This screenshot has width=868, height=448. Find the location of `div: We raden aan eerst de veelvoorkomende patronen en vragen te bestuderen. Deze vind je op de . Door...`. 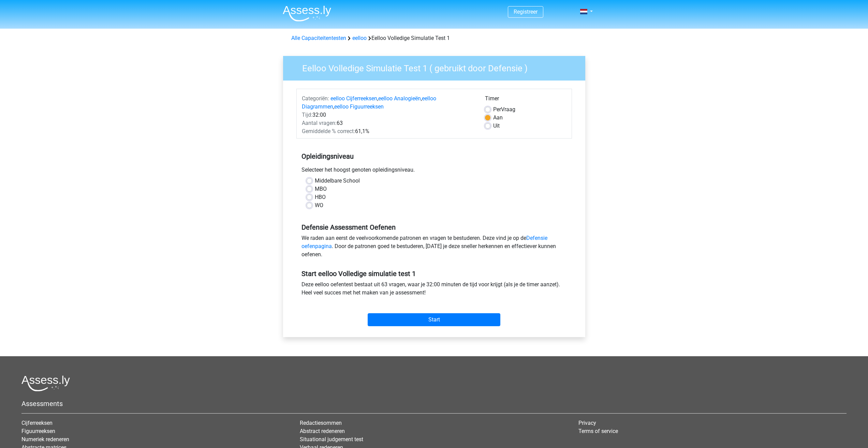

div: We raden aan eerst de veelvoorkomende patronen en vragen te bestuderen. Deze vind je op de . Door... is located at coordinates (434, 248).